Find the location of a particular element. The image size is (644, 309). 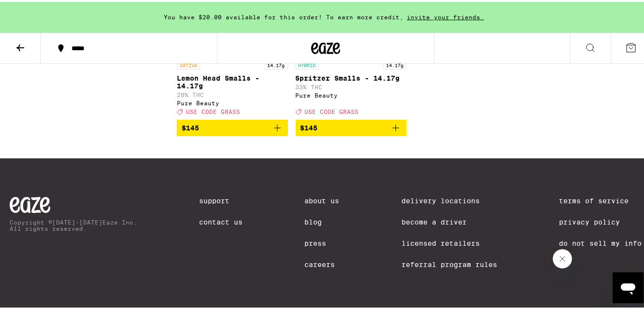

p: SATIVA is located at coordinates (188, 63).